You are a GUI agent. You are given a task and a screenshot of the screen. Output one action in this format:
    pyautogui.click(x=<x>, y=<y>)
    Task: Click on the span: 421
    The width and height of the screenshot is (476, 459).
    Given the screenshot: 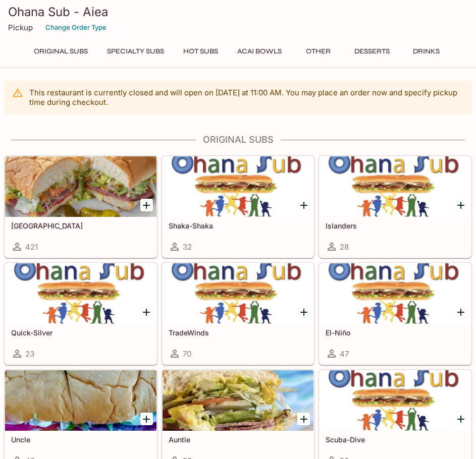 What is the action you would take?
    pyautogui.click(x=31, y=247)
    